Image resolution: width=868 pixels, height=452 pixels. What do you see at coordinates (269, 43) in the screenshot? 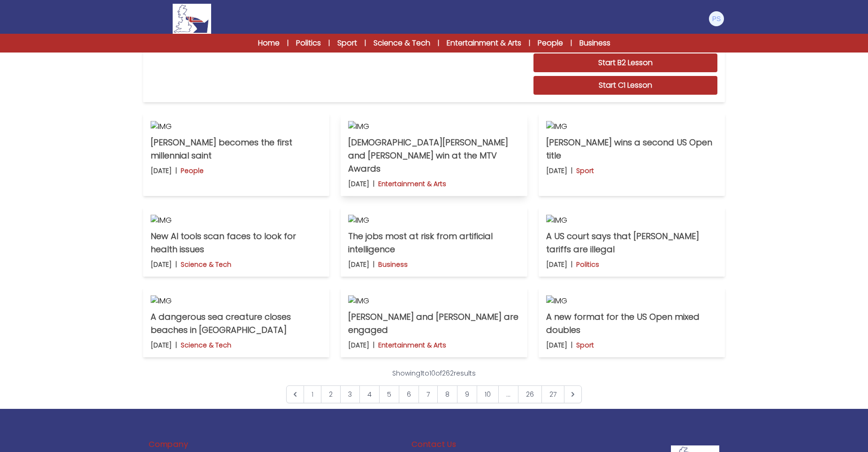
I see `a: Home` at bounding box center [269, 43].